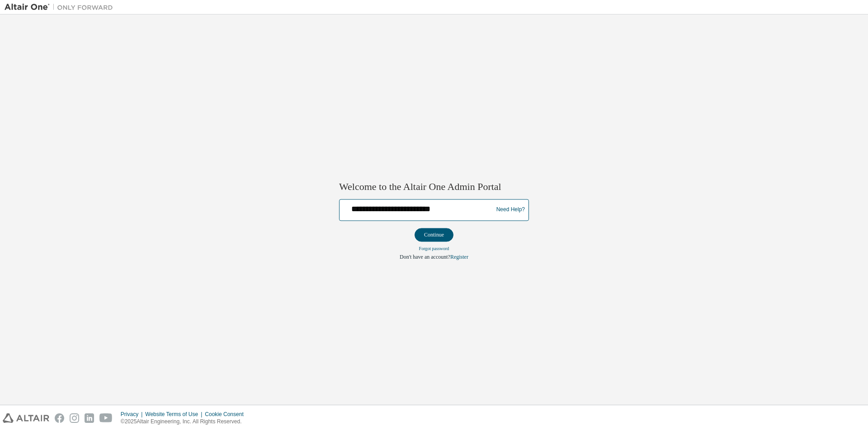 This screenshot has height=431, width=868. I want to click on h2: Welcome to the Altair One Admin Portal, so click(434, 188).